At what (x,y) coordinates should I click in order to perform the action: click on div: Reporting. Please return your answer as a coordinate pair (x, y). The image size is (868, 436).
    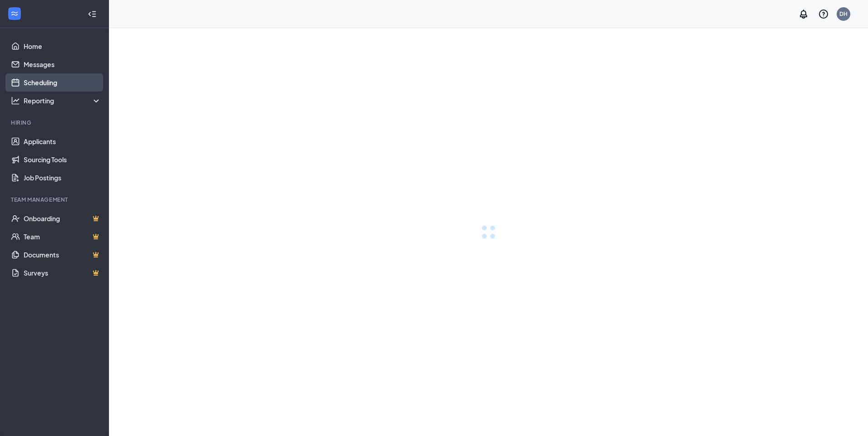
    Looking at the image, I should click on (63, 101).